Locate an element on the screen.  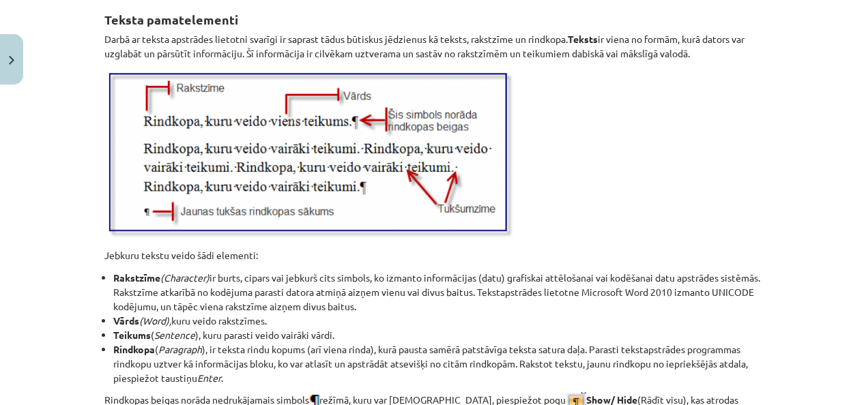
b: Teksts is located at coordinates (583, 39).